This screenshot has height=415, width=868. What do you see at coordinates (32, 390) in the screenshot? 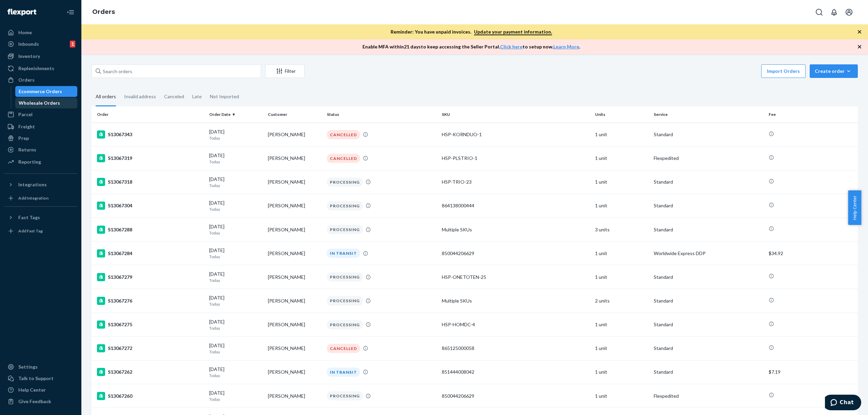
I see `div: Help Center` at bounding box center [32, 390].